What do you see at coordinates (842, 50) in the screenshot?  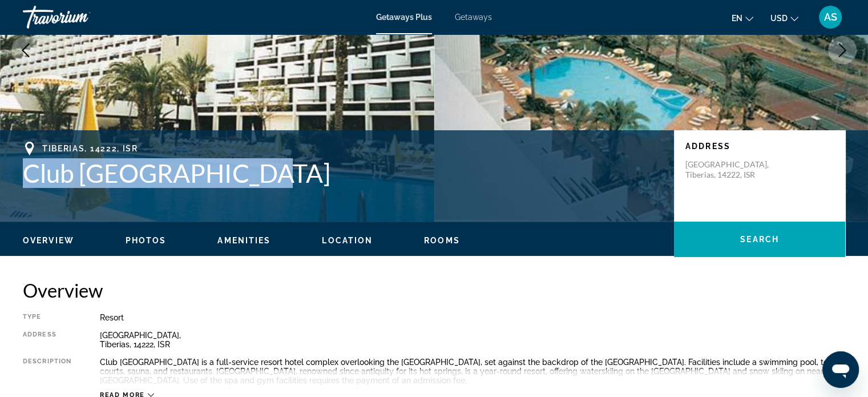 I see `button: Next image` at bounding box center [842, 50].